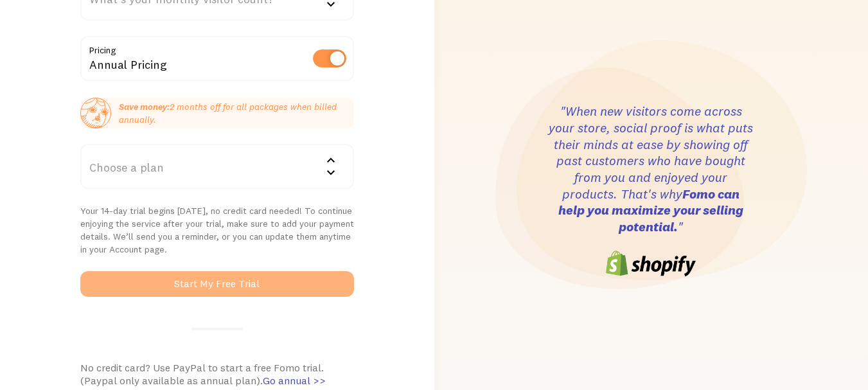 This screenshot has height=390, width=868. I want to click on button: Start My Free Trial, so click(217, 284).